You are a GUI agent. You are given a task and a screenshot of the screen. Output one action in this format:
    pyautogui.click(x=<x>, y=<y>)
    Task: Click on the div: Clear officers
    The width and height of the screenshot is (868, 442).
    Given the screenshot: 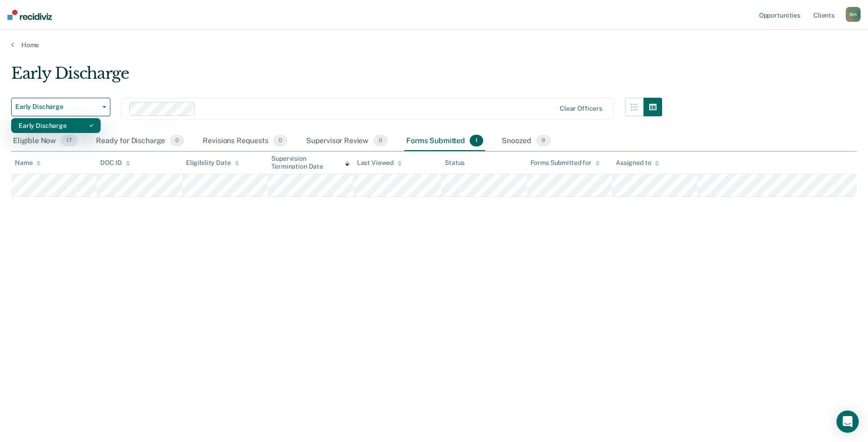 What is the action you would take?
    pyautogui.click(x=581, y=109)
    